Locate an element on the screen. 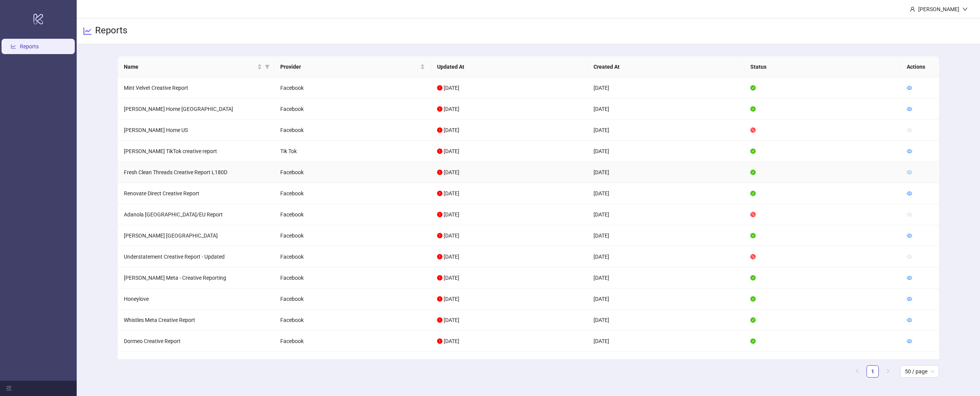 This screenshot has height=396, width=980. th: Updated At is located at coordinates (509, 67).